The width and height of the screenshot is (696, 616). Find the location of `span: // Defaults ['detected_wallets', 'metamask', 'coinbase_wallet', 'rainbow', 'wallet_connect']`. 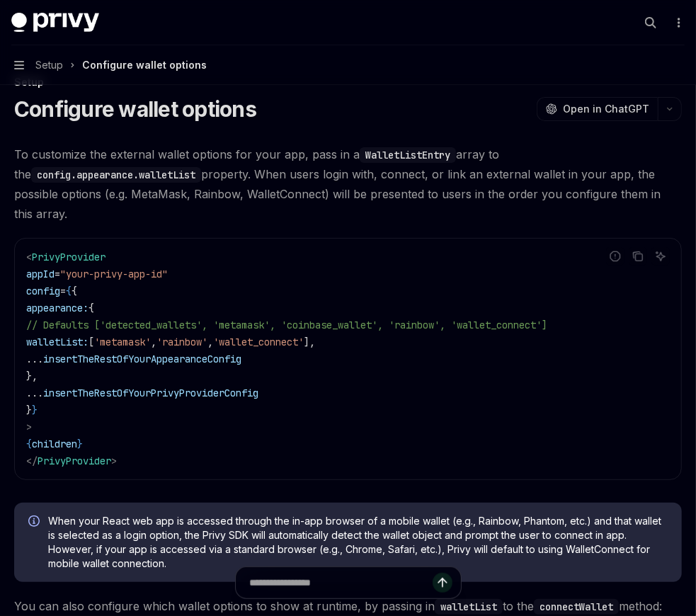

span: // Defaults ['detected_wallets', 'metamask', 'coinbase_wallet', 'rainbow', 'wallet_connect'] is located at coordinates (287, 325).